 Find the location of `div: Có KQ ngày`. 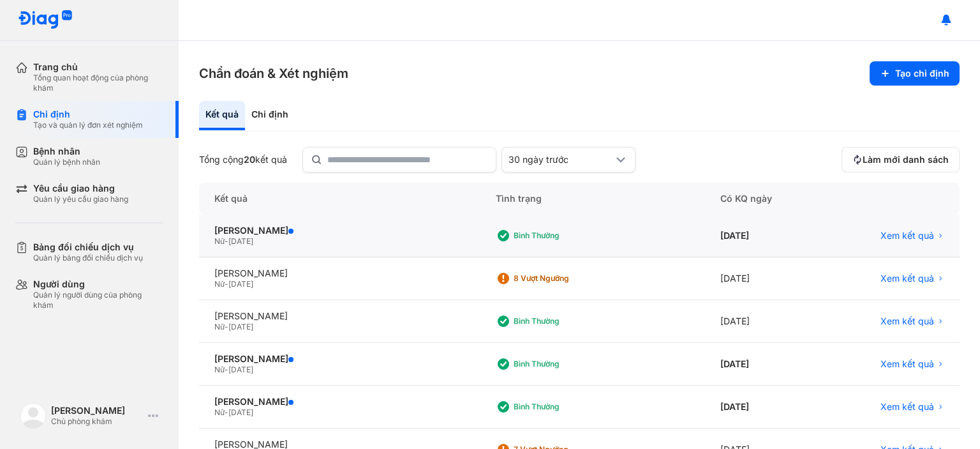

div: Có KQ ngày is located at coordinates (765, 199).